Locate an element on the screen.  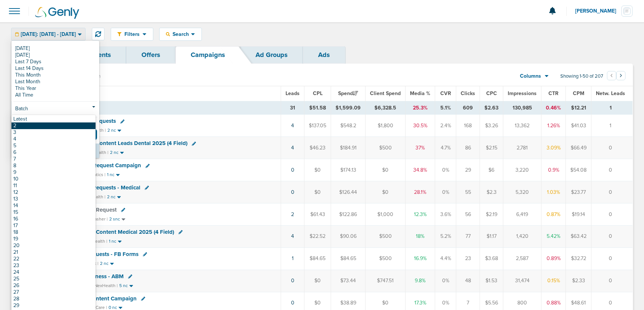
td: 31,474 is located at coordinates (522, 281).